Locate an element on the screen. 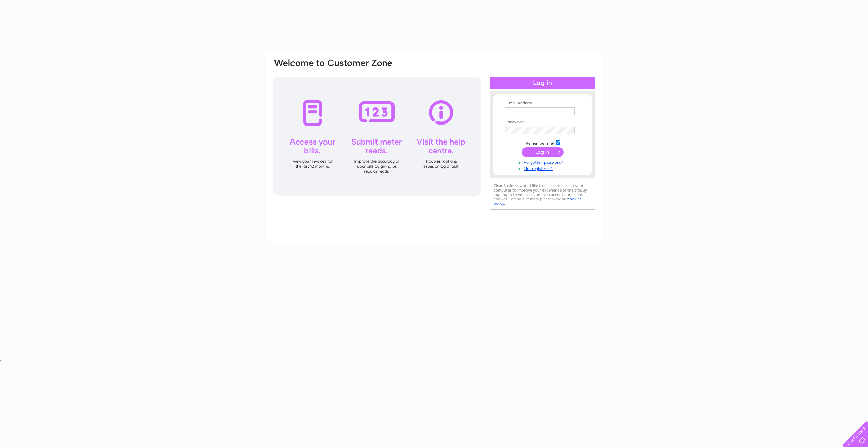 This screenshot has width=868, height=447. th: Email Address: is located at coordinates (542, 104).